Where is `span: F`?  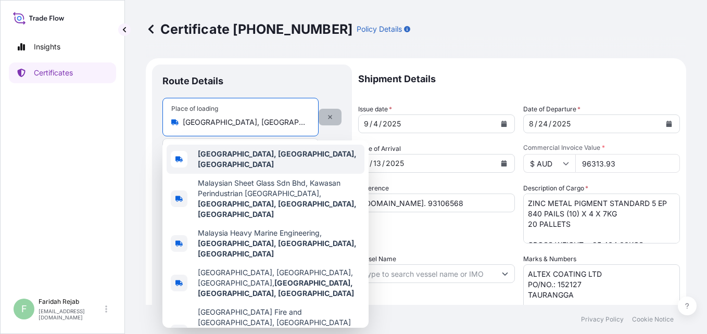
span: F is located at coordinates (24, 309).